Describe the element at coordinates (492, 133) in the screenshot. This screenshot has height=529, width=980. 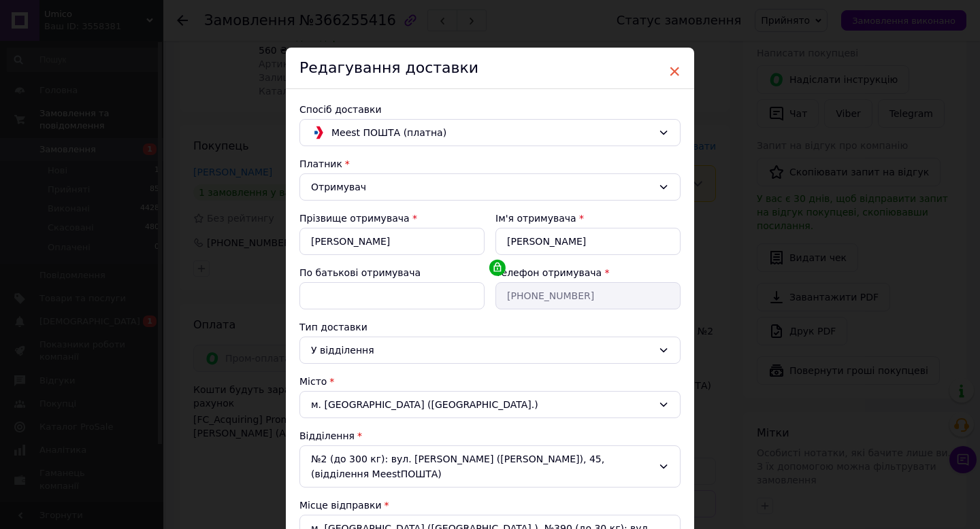
I see `span: Meest ПОШТА (платна)` at that location.